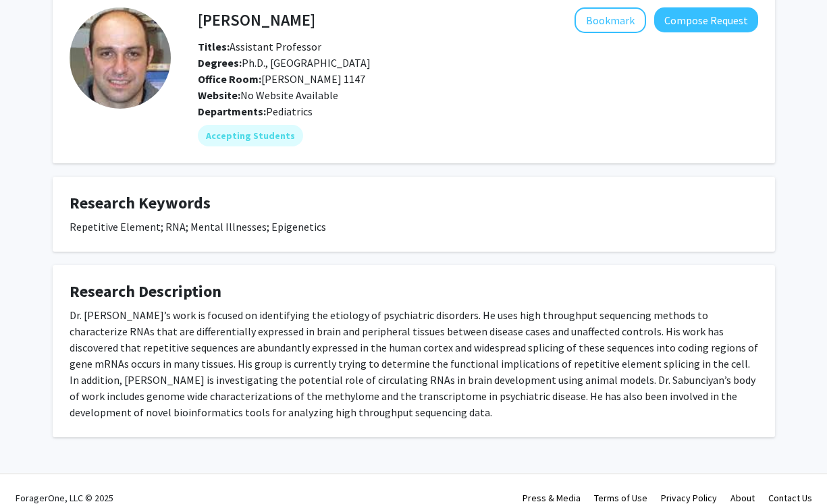  What do you see at coordinates (219, 95) in the screenshot?
I see `b: Website:` at bounding box center [219, 95].